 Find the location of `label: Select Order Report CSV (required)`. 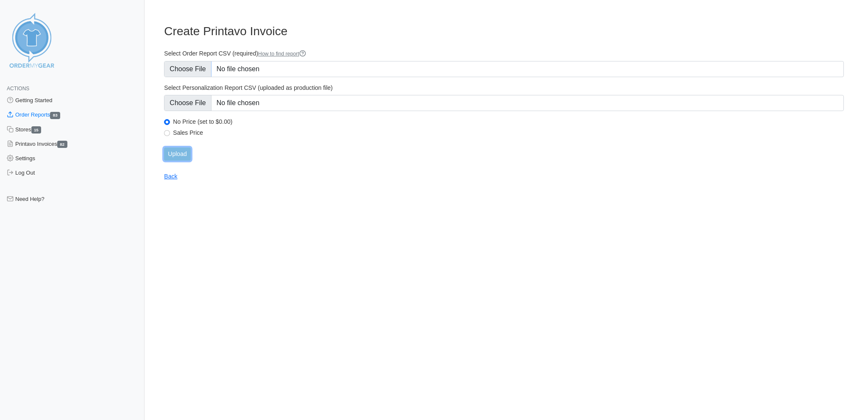

label: Select Order Report CSV (required) is located at coordinates (504, 53).